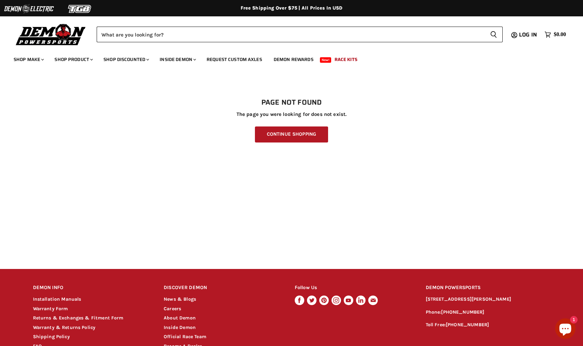  What do you see at coordinates (234, 59) in the screenshot?
I see `a: Request Custom Axles` at bounding box center [234, 59].